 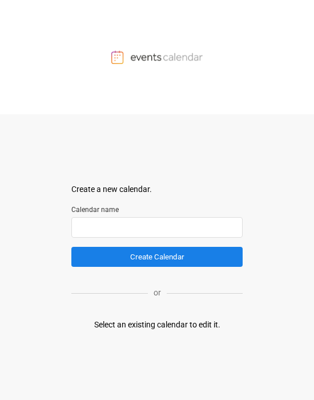 I want to click on label: Calendar name, so click(x=157, y=209).